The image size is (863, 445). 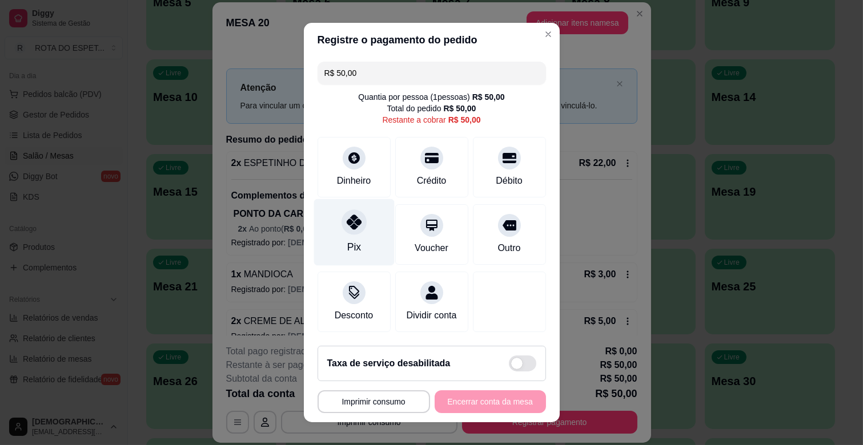 What do you see at coordinates (354, 316) in the screenshot?
I see `div: Desconto` at bounding box center [354, 316].